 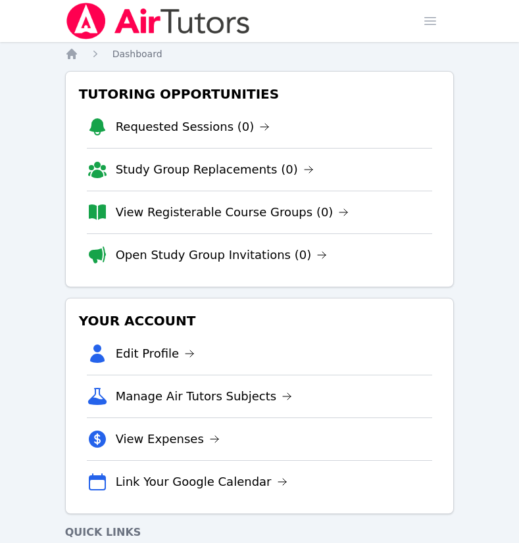 What do you see at coordinates (260, 321) in the screenshot?
I see `h3: Your Account` at bounding box center [260, 321].